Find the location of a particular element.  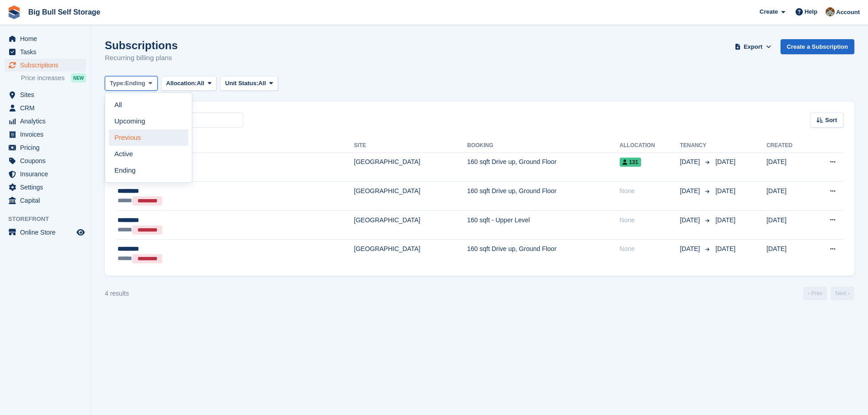

span: Home is located at coordinates (47, 39).